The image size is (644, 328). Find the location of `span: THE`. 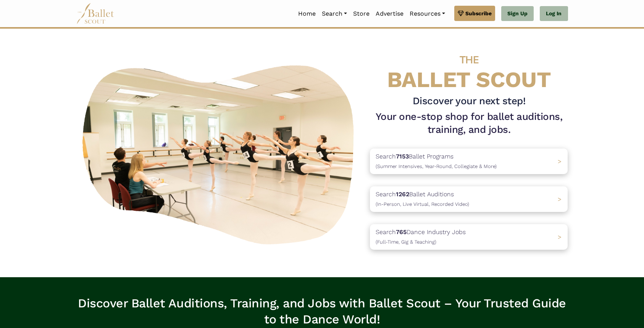

span: THE is located at coordinates (469, 60).